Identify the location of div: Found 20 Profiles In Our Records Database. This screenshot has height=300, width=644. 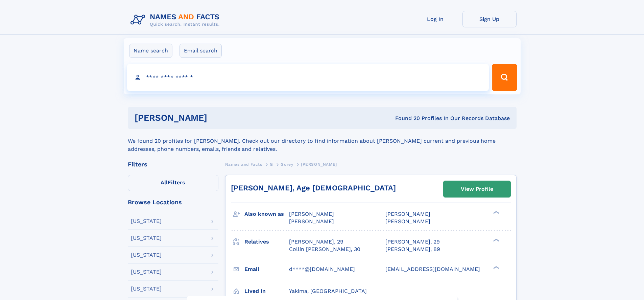
(405, 119).